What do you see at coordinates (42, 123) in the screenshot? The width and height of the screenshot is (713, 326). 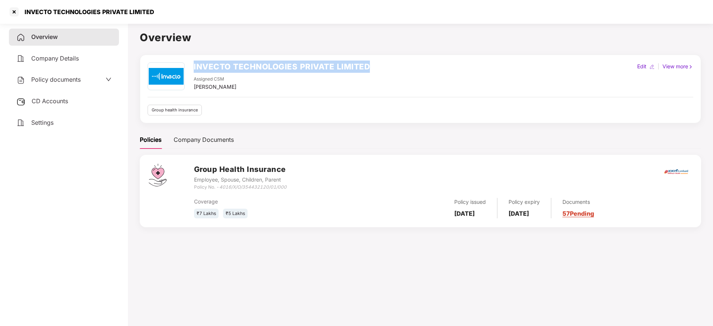 I see `span: Settings` at bounding box center [42, 123].